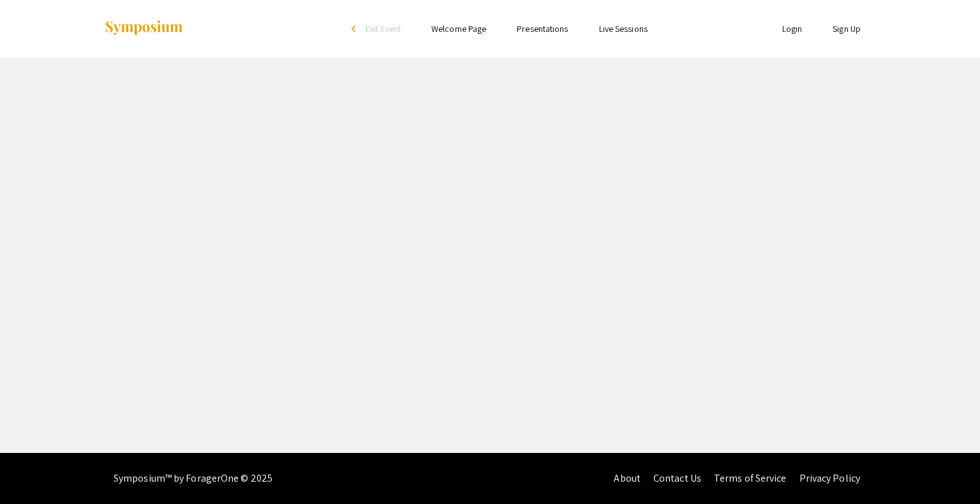 This screenshot has width=980, height=504. I want to click on a: Welcome Page, so click(459, 28).